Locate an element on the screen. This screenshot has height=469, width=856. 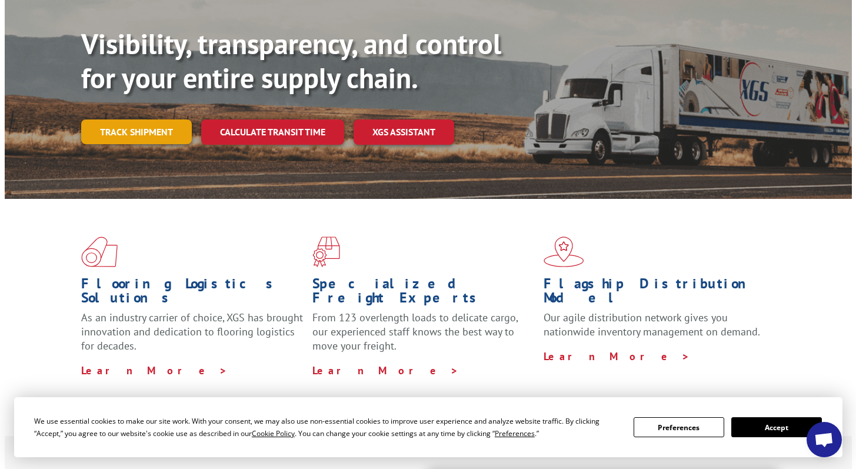
div: Cookie Consent Prompt is located at coordinates (428, 427).